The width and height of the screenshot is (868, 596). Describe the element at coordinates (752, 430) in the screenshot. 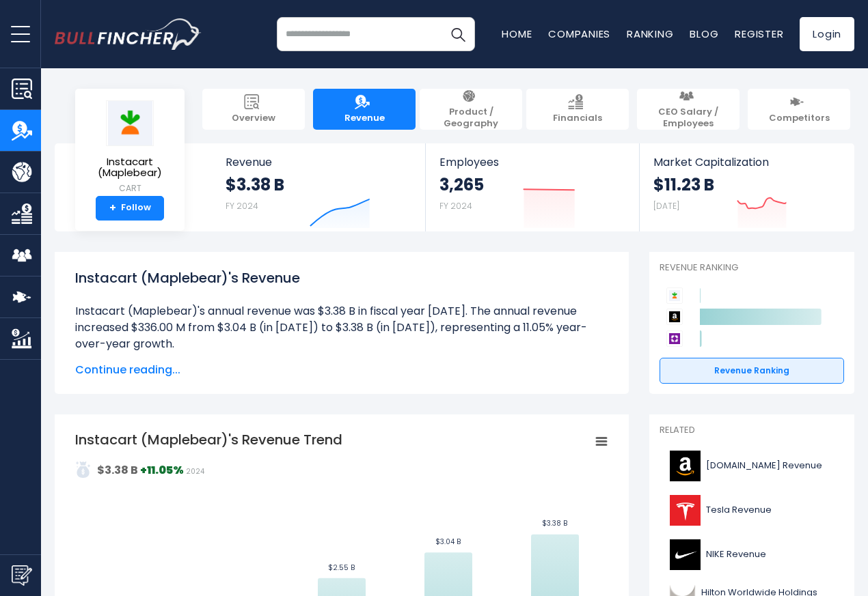

I see `p: Related` at that location.